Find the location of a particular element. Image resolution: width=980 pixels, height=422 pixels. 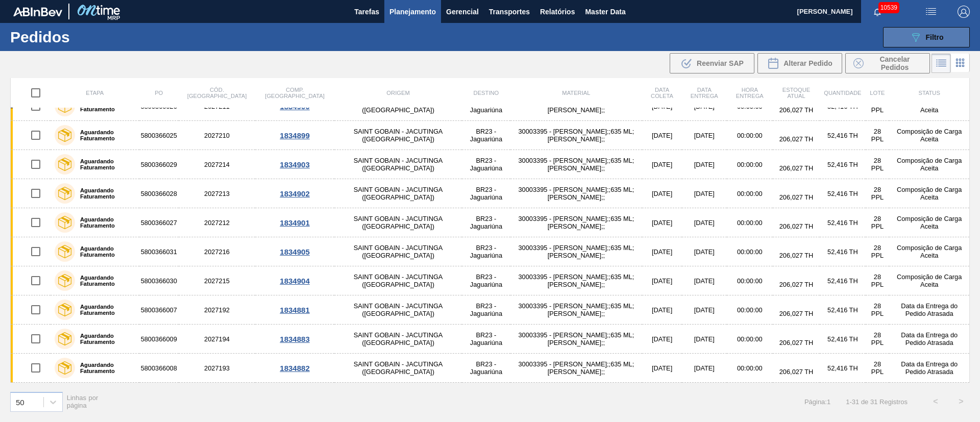

span: Hora Entrega is located at coordinates (750, 93).